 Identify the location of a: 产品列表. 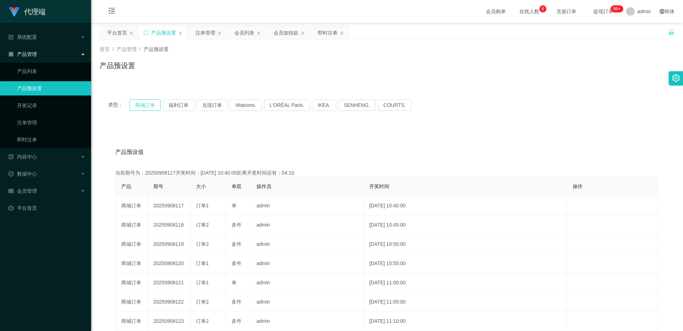
(51, 71).